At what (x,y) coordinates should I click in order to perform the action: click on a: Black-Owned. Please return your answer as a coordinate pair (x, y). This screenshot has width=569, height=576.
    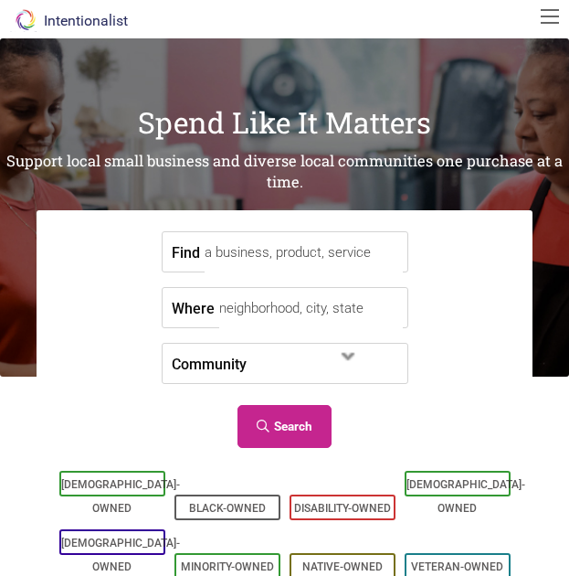
    Looking at the image, I should click on (228, 508).